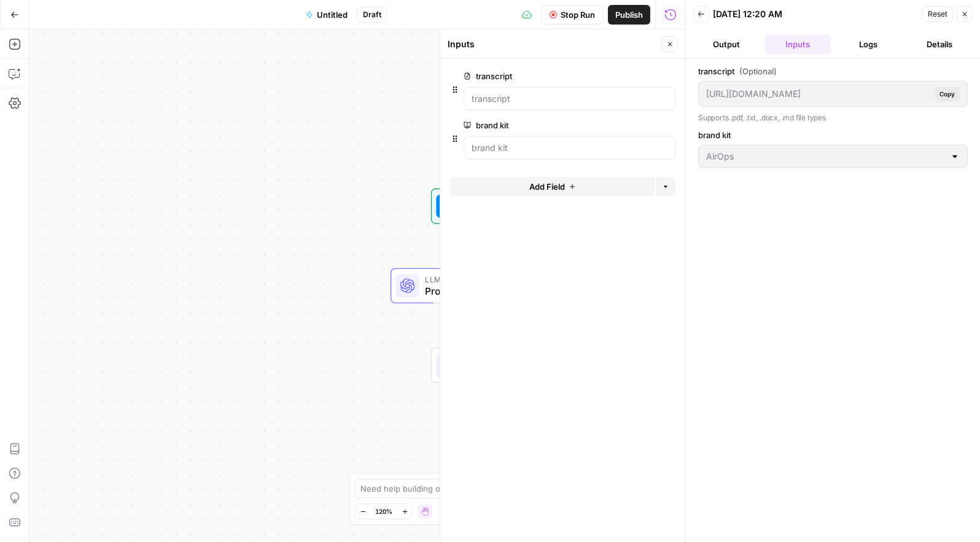  Describe the element at coordinates (552, 186) in the screenshot. I see `button: Add Field` at that location.